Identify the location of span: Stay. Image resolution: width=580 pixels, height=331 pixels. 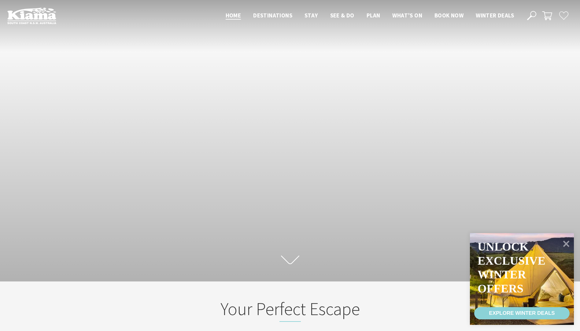
(311, 15).